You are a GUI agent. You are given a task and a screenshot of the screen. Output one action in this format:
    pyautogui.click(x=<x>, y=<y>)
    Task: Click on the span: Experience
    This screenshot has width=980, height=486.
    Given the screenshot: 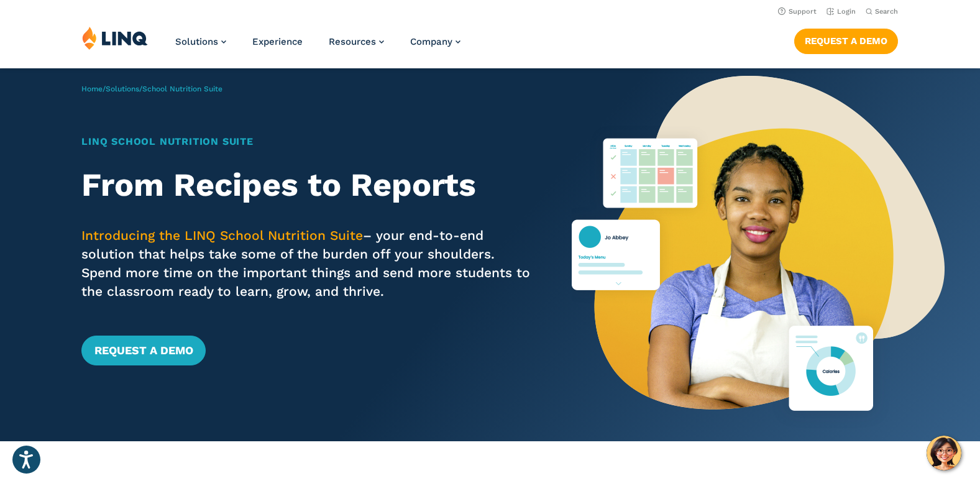 What is the action you would take?
    pyautogui.click(x=277, y=42)
    